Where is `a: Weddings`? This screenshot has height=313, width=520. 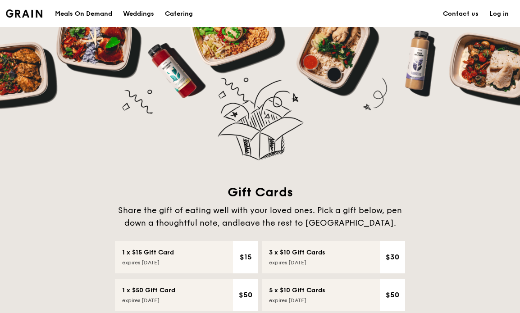
a: Weddings is located at coordinates (138, 14).